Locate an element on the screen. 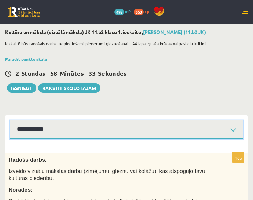  span: xp is located at coordinates (147, 11).